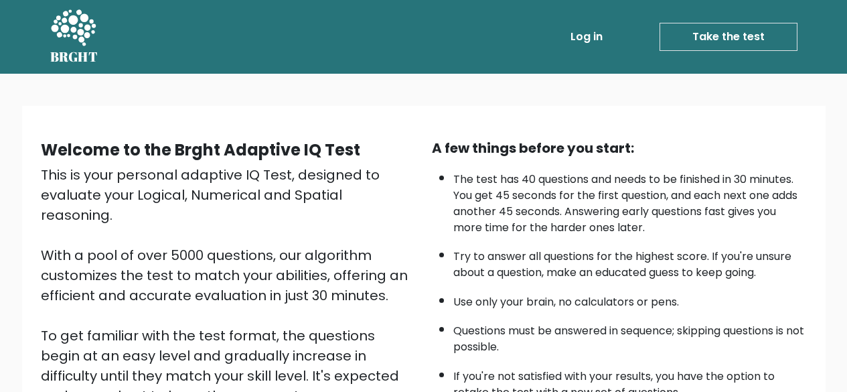 This screenshot has width=847, height=392. What do you see at coordinates (587, 37) in the screenshot?
I see `a: Log in` at bounding box center [587, 37].